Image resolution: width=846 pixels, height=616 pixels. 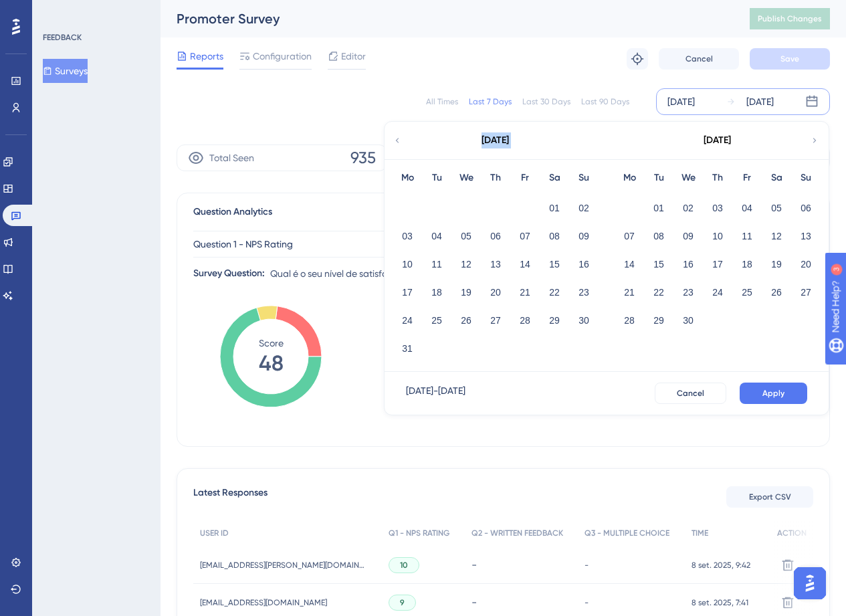 What do you see at coordinates (719, 603) in the screenshot?
I see `span: 8 set. 2025, 7:41` at bounding box center [719, 603].